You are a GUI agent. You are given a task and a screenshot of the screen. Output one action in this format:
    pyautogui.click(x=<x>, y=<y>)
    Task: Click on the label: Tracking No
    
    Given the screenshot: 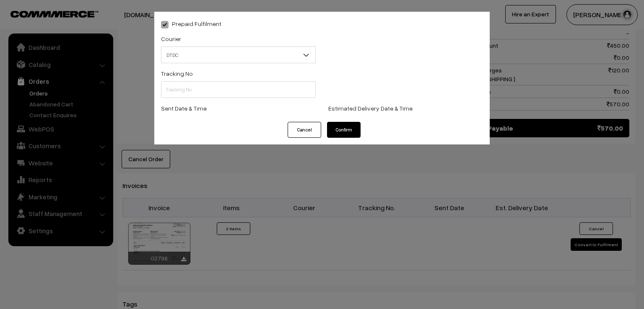 What is the action you would take?
    pyautogui.click(x=177, y=73)
    